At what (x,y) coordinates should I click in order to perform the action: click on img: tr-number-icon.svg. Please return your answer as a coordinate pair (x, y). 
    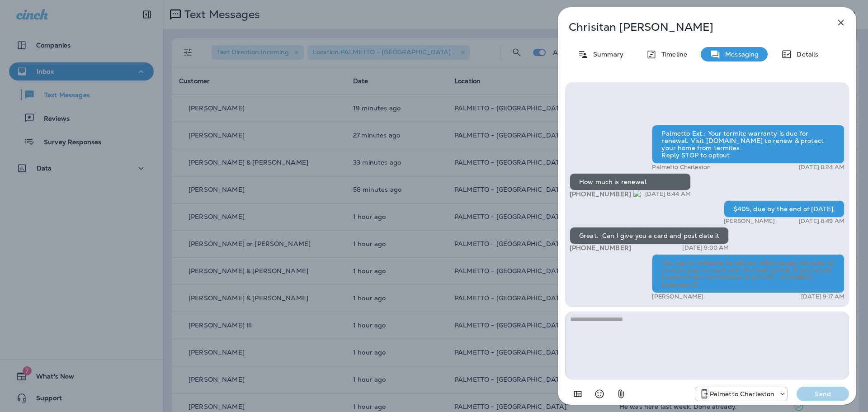
    Looking at the image, I should click on (637, 194).